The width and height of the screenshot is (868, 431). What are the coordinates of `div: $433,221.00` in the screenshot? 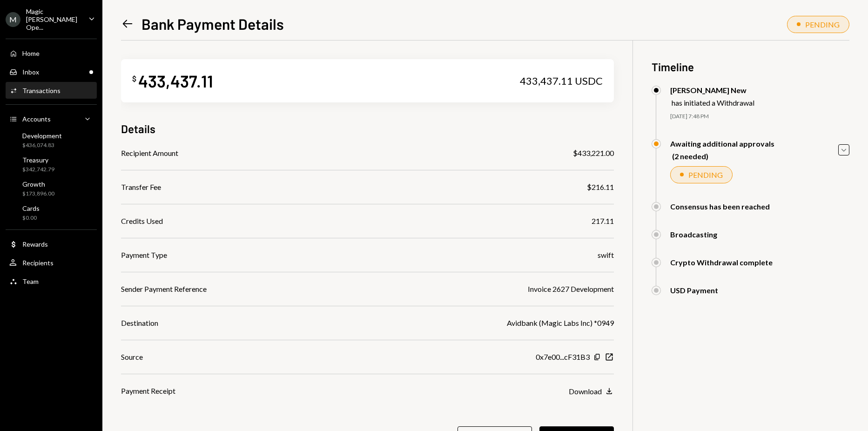 It's located at (593, 153).